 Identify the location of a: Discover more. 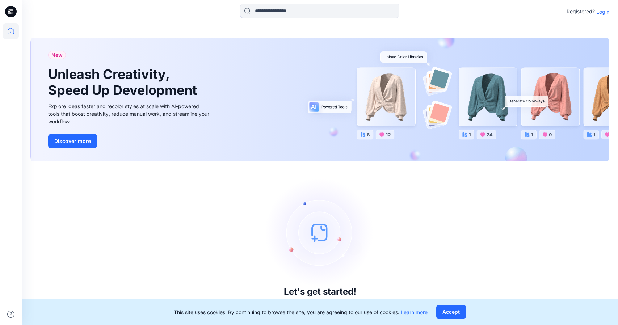
(130, 141).